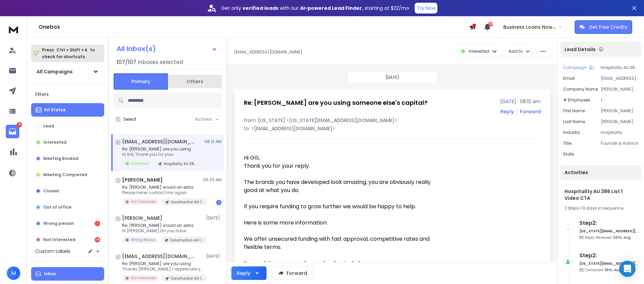  Describe the element at coordinates (343, 206) in the screenshot. I see `div: If you require funding to grow further we would be happy to help.` at that location.